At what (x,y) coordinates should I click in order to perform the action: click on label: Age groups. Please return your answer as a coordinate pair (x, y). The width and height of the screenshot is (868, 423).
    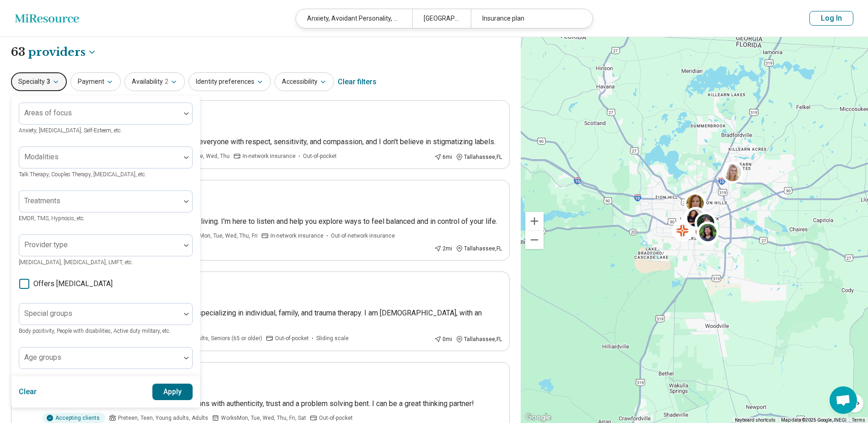
    Looking at the image, I should click on (43, 357).